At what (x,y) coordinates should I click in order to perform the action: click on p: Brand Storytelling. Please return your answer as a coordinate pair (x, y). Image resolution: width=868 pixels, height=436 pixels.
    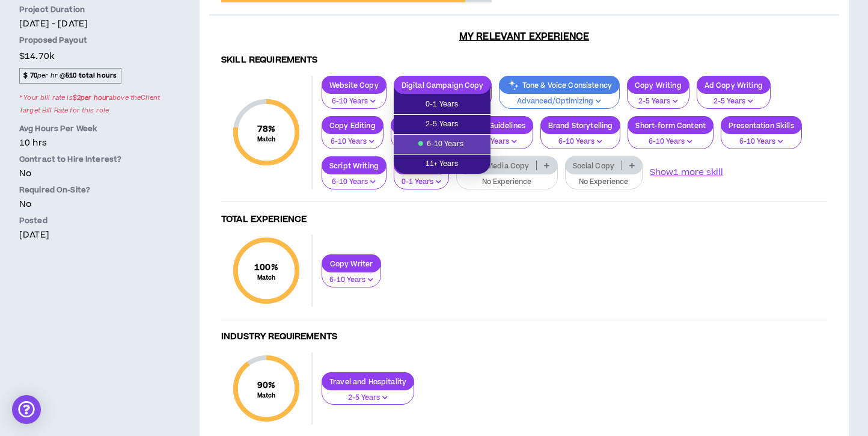
    Looking at the image, I should click on (581, 125).